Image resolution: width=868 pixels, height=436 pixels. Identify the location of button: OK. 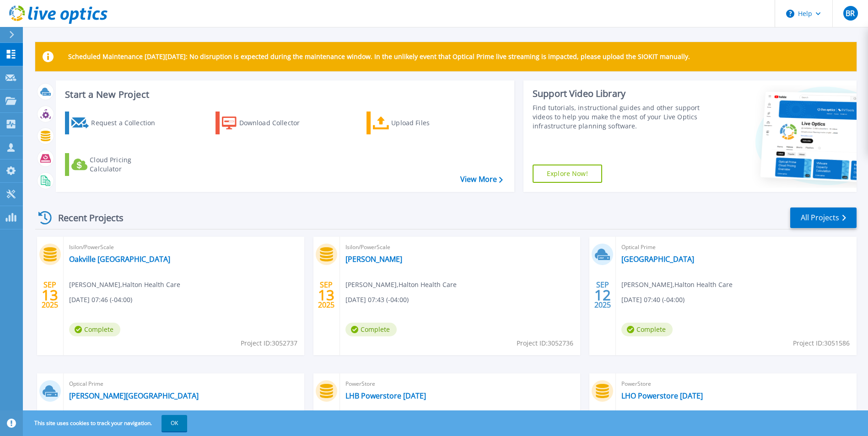
(175, 423).